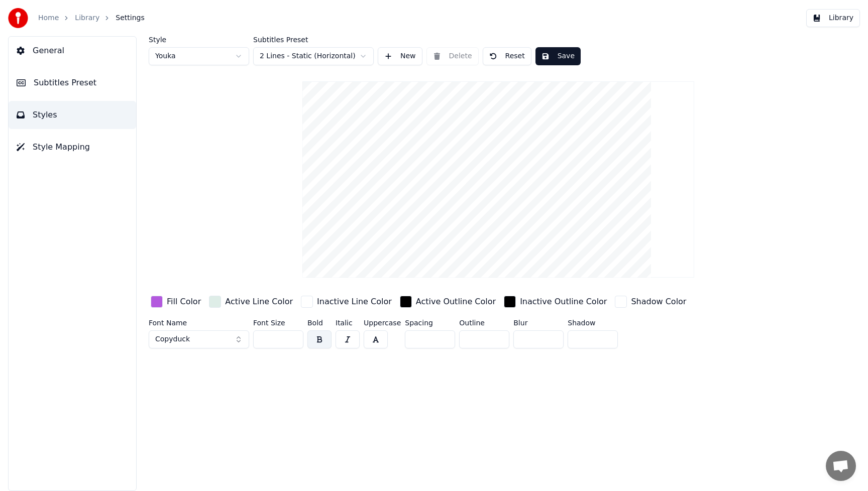  Describe the element at coordinates (18, 18) in the screenshot. I see `img: youka` at that location.